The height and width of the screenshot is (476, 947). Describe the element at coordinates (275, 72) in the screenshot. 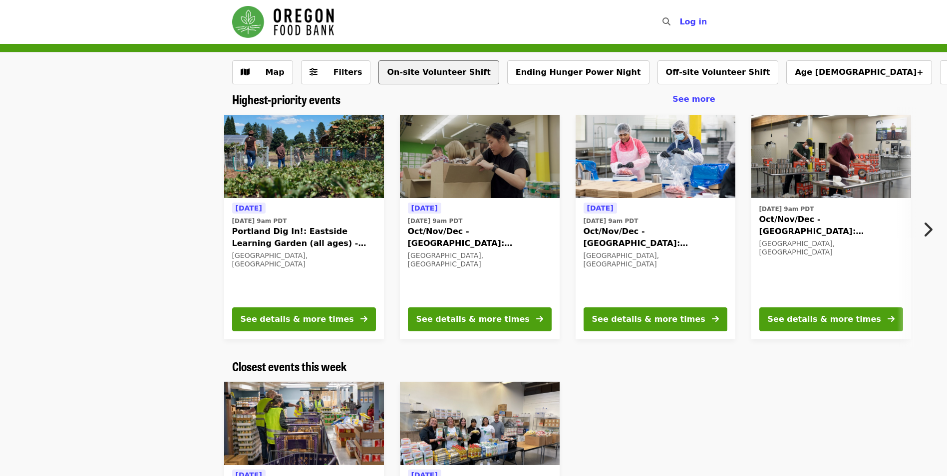

I see `span: Map` at that location.